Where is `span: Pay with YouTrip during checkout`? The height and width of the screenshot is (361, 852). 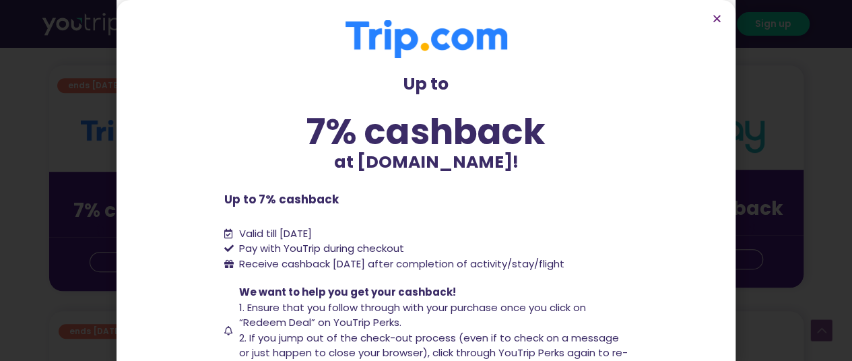 span: Pay with YouTrip during checkout is located at coordinates (320, 249).